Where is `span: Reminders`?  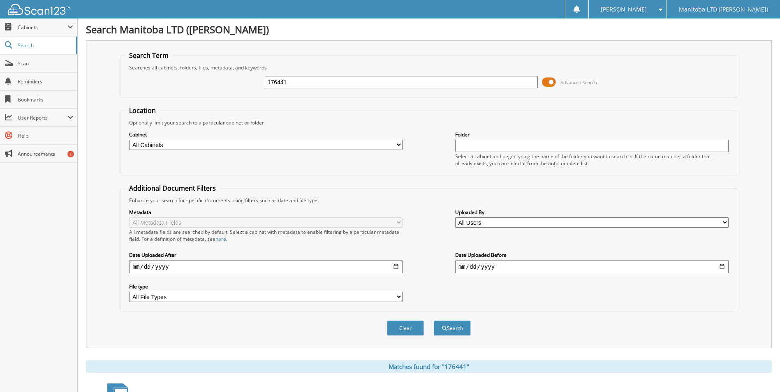
span: Reminders is located at coordinates (45, 81).